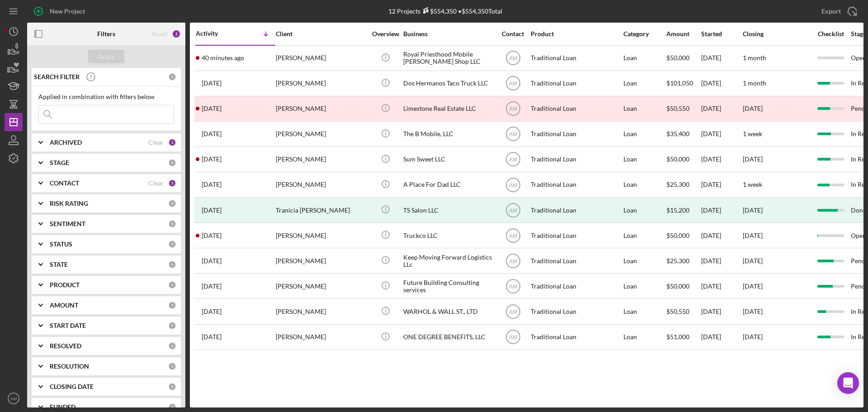 The width and height of the screenshot is (868, 412). Describe the element at coordinates (683, 108) in the screenshot. I see `div: $50,550` at that location.